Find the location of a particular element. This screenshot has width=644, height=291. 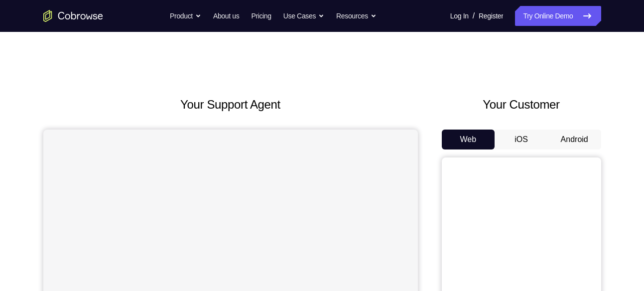

button: Resources is located at coordinates (357, 16).